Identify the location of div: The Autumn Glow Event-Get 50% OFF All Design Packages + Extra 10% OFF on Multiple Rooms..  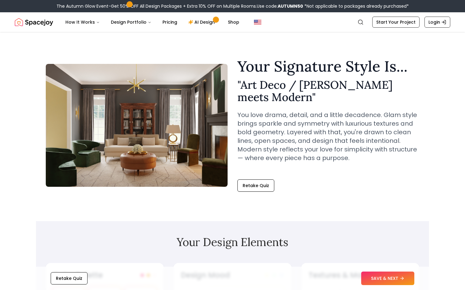
(233, 6).